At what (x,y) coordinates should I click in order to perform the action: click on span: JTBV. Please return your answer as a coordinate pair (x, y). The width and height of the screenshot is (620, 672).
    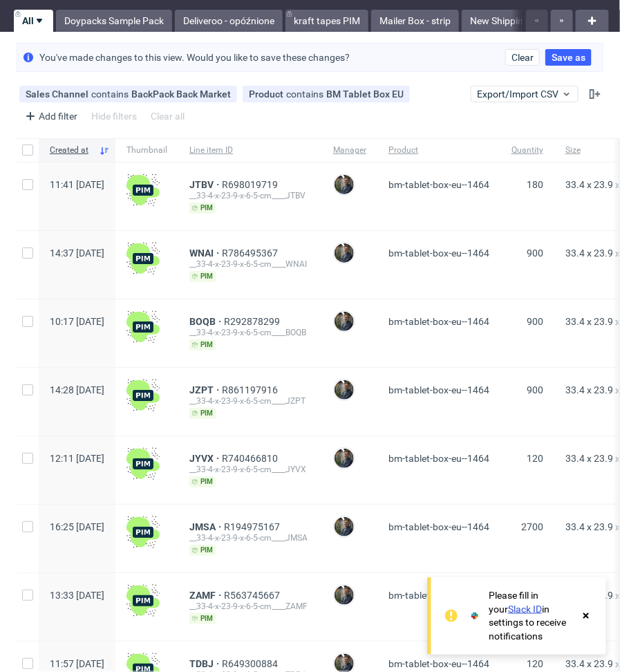
    Looking at the image, I should click on (205, 185).